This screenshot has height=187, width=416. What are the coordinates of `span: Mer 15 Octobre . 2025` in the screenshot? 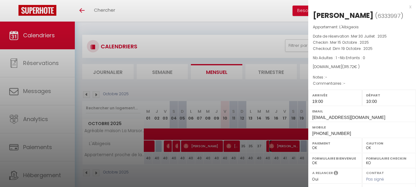 It's located at (350, 42).